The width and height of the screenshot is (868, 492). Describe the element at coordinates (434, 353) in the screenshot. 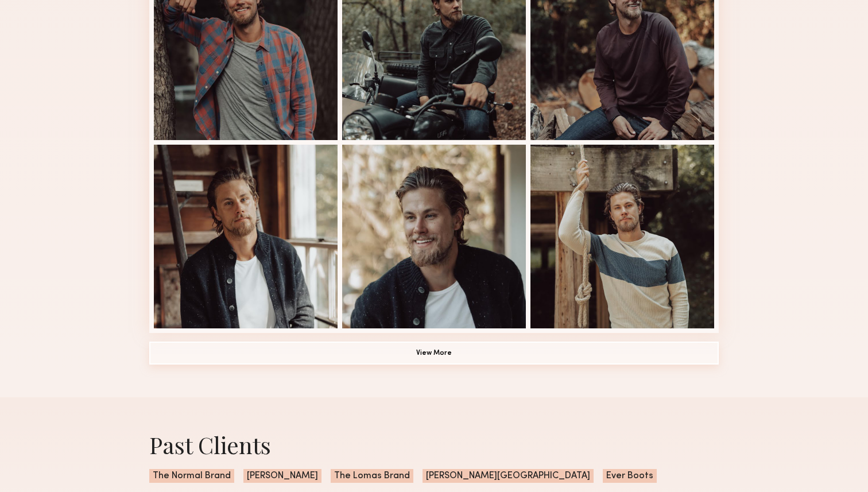

I see `button: View More` at that location.